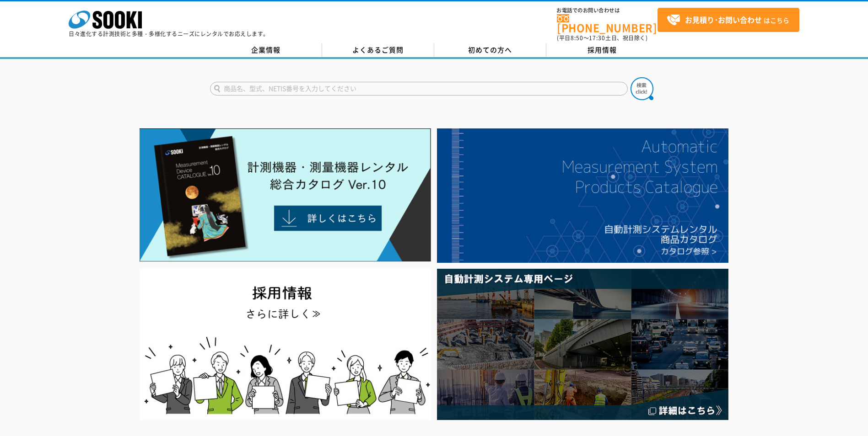  What do you see at coordinates (378, 50) in the screenshot?
I see `a: よくあるご質問` at bounding box center [378, 50].